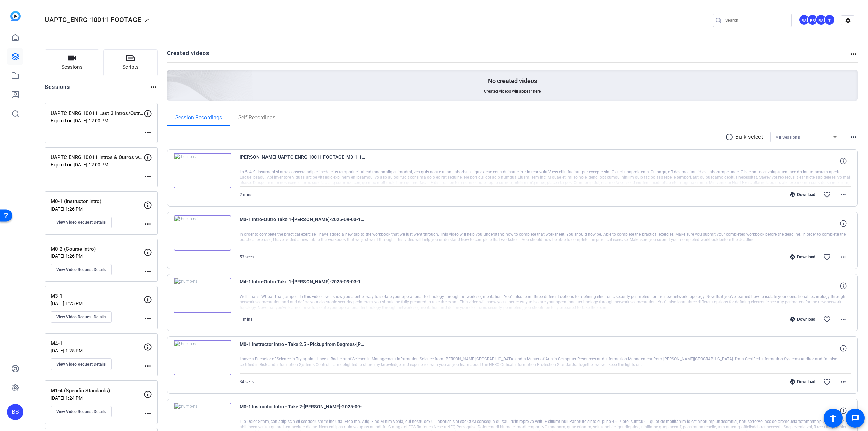 Image resolution: width=868 pixels, height=431 pixels. I want to click on span: 53 secs, so click(246, 257).